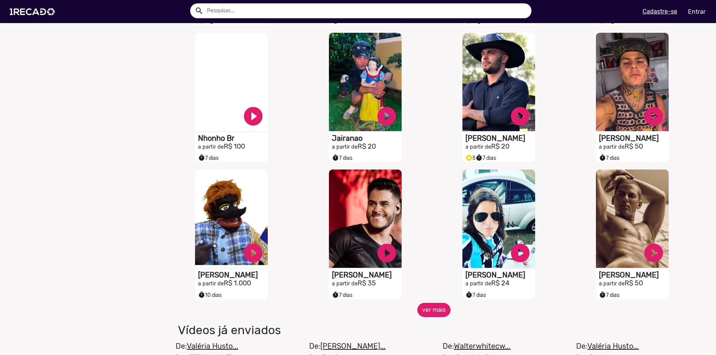 The image size is (716, 355). Describe the element at coordinates (233, 147) in the screenshot. I see `h2: R$ 100` at that location.